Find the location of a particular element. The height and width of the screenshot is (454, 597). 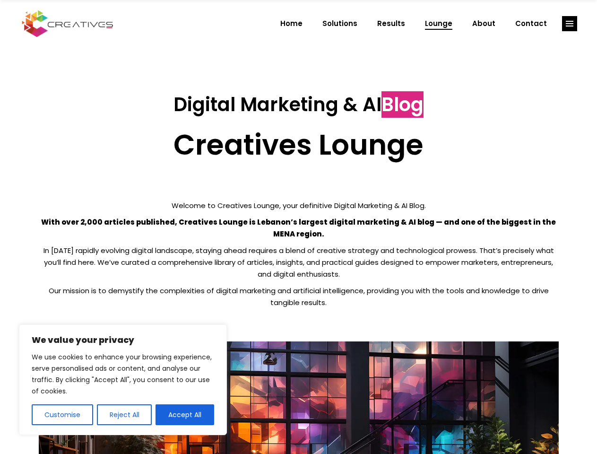

div: We value your privacy is located at coordinates (123, 379).